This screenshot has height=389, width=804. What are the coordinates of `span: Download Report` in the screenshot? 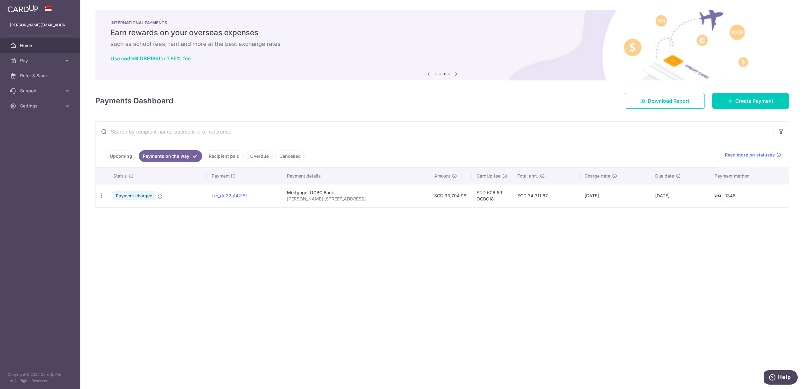 It's located at (669, 101).